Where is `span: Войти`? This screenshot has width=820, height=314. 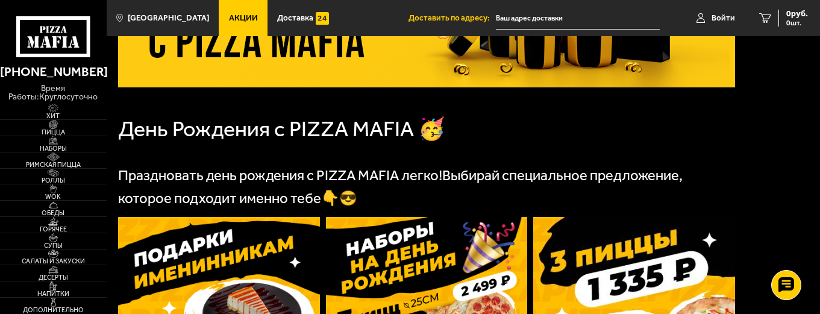
span: Войти is located at coordinates (723, 18).